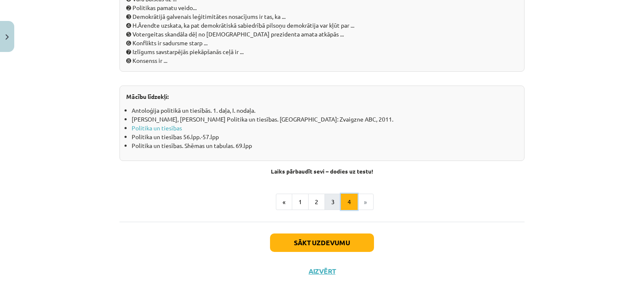 This screenshot has width=644, height=306. I want to click on strong: Mācību līdzekļi:, so click(147, 97).